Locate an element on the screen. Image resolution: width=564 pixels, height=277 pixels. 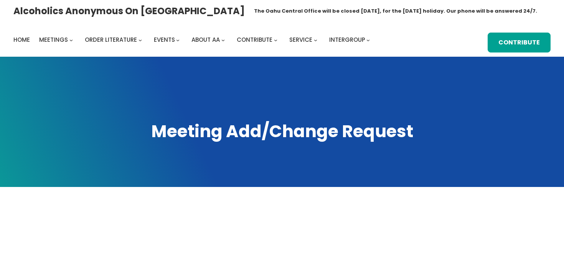
nav: Intergroup is located at coordinates (193, 40).